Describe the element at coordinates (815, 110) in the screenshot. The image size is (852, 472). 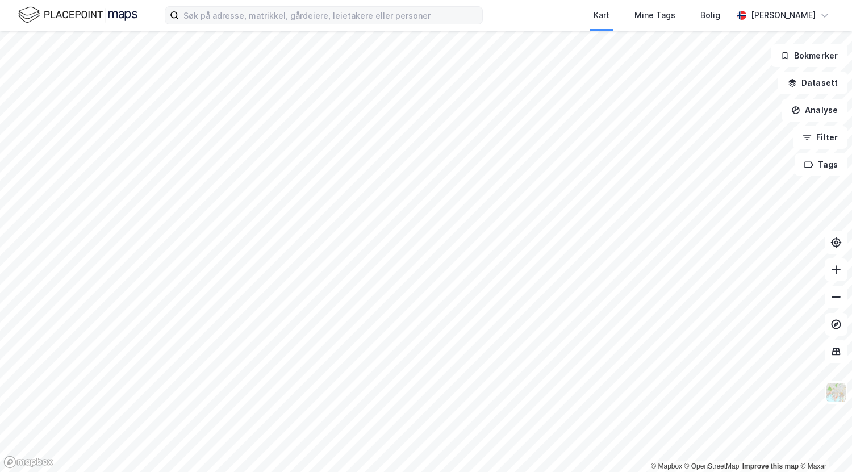
I see `button: Analyse` at that location.